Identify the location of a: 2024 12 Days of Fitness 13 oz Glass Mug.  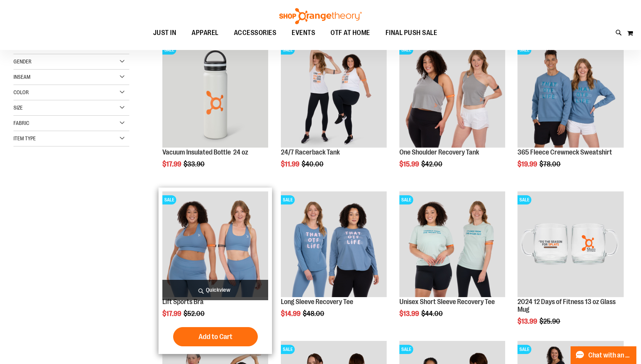
(566, 306).